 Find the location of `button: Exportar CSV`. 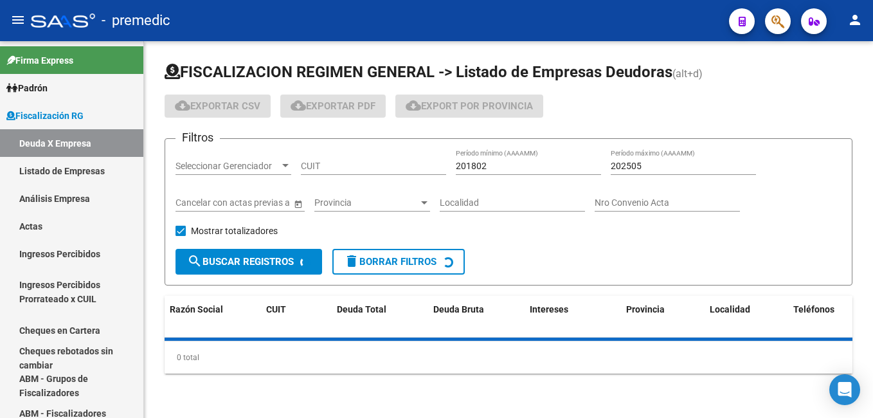

button: Exportar CSV is located at coordinates (217, 106).